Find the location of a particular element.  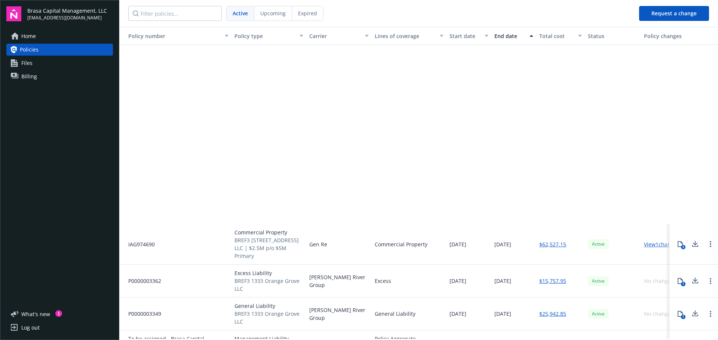

span: What ' s new is located at coordinates (36, 314).